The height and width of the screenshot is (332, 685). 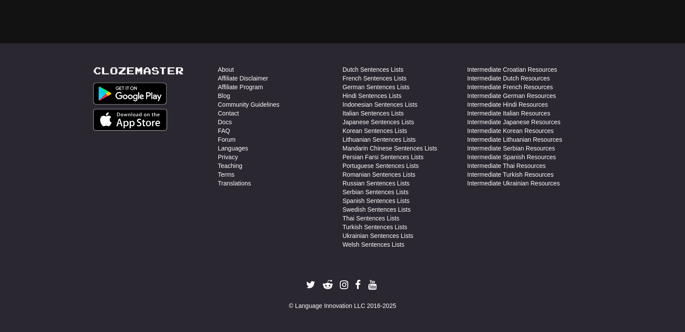 I want to click on a: About, so click(x=226, y=70).